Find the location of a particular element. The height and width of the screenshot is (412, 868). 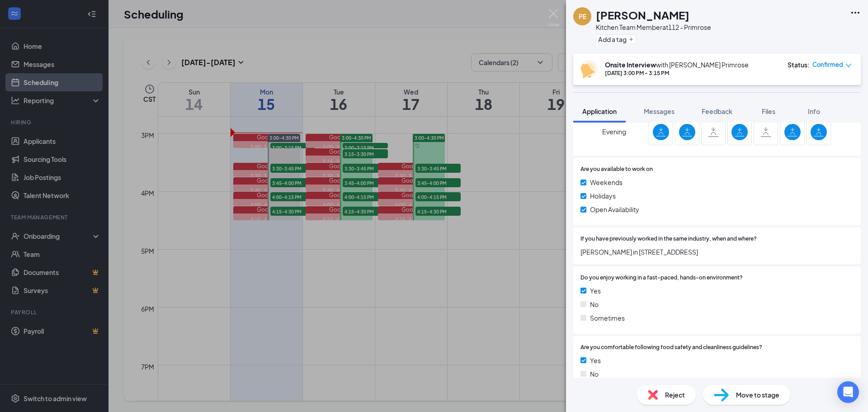

div: Kitchen Team Member at 112 - Primrose is located at coordinates (653, 27).